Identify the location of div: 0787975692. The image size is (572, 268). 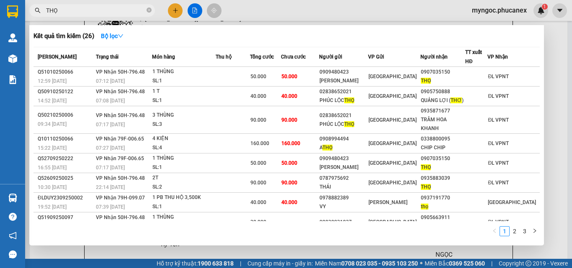
(343, 178).